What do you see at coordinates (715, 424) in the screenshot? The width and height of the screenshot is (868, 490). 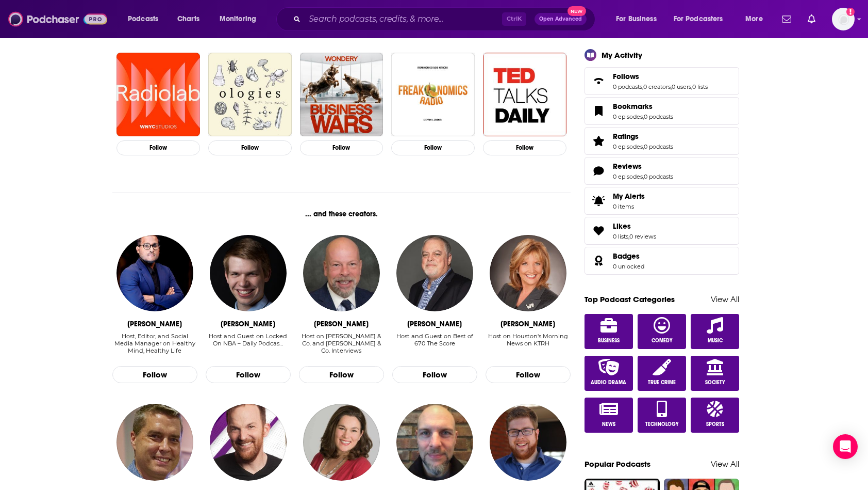 I see `span: Sports` at bounding box center [715, 424].